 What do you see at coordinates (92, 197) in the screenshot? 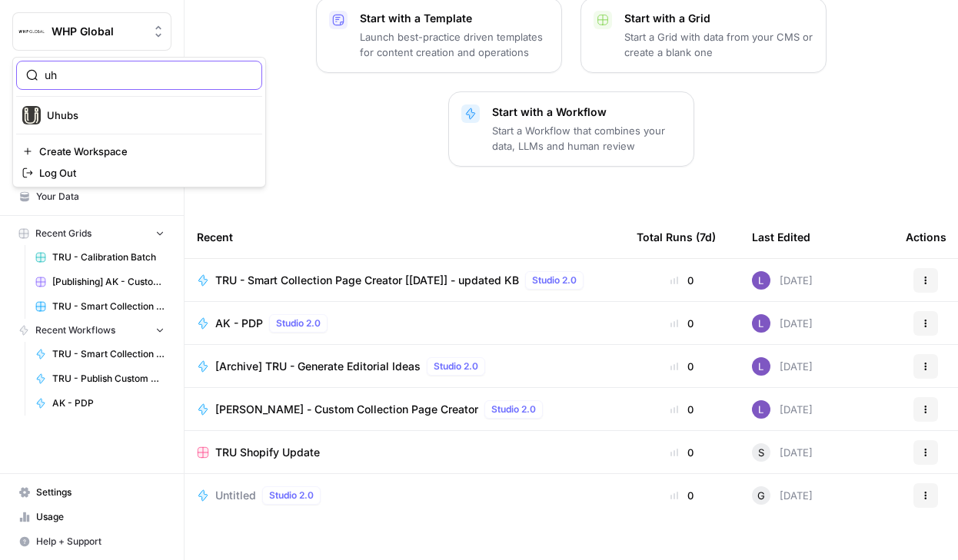
I see `a: Your Data` at bounding box center [92, 197].